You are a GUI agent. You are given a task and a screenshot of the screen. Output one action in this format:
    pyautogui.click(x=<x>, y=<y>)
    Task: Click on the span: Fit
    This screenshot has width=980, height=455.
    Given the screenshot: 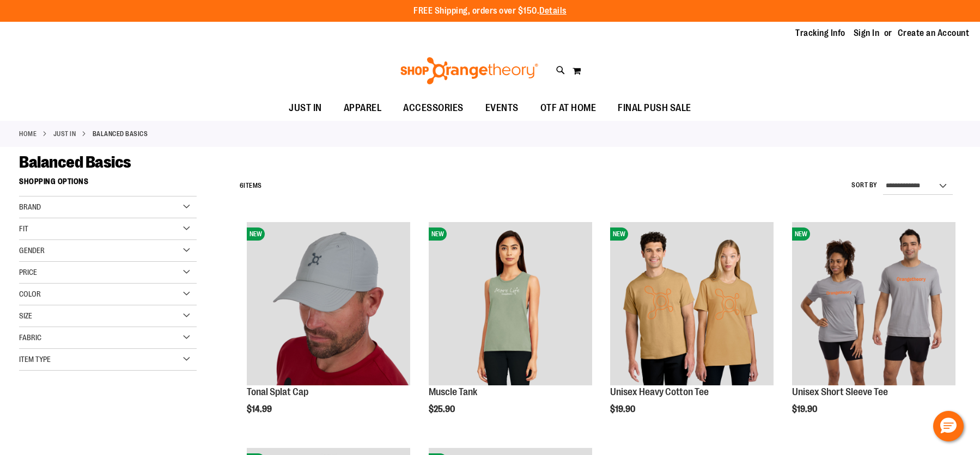 What is the action you would take?
    pyautogui.click(x=24, y=229)
    